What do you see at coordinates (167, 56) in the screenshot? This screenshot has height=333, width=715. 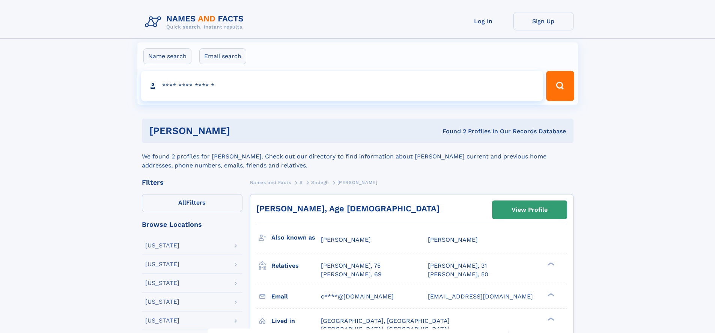 I see `label: Name search` at bounding box center [167, 56].